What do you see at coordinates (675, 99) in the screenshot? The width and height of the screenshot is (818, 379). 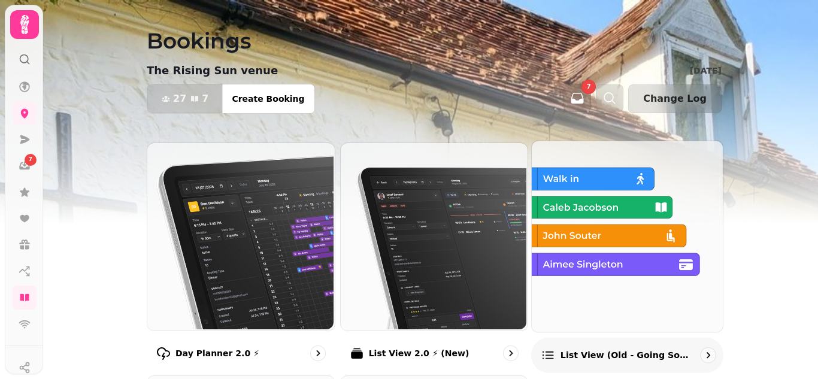 I see `button: Change Log` at bounding box center [675, 99].